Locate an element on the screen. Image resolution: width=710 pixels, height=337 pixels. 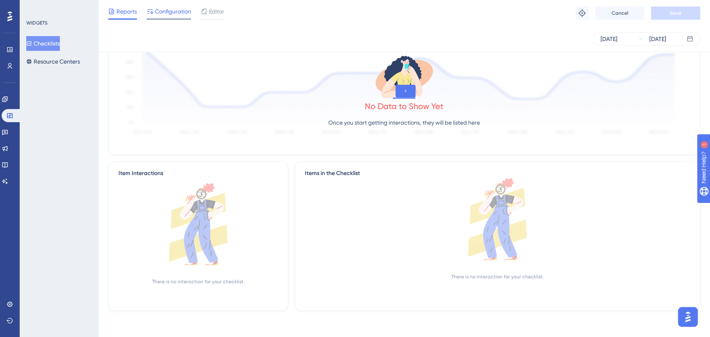
div: Item Interactions is located at coordinates (141, 173).